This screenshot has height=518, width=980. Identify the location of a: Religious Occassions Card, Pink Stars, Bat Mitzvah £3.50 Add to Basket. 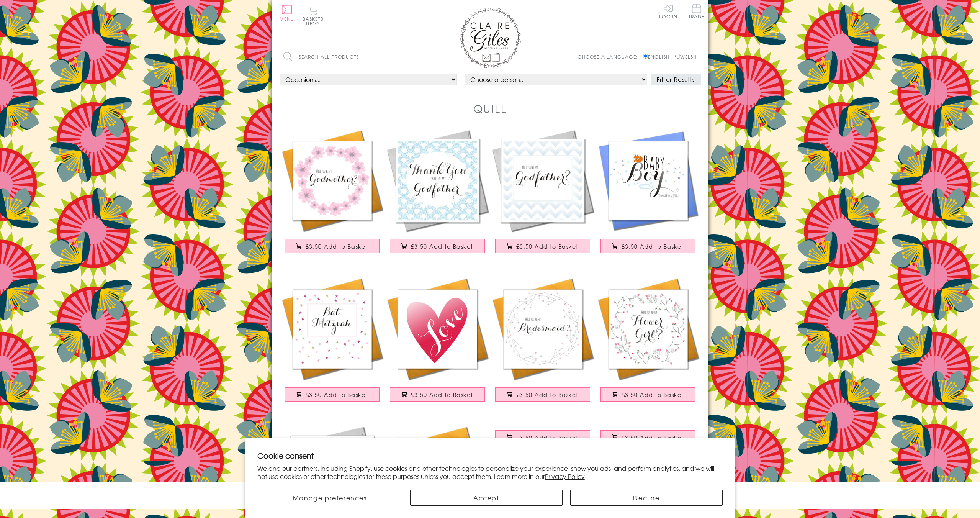
(332, 342).